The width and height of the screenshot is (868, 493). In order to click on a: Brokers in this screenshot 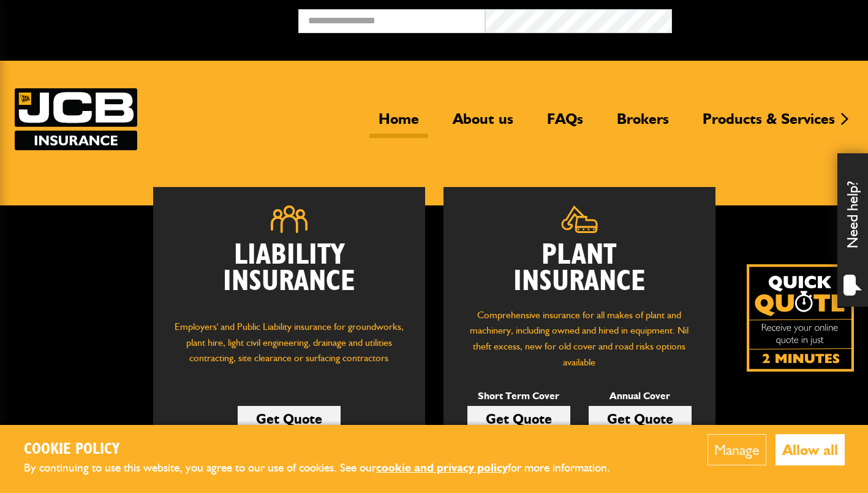, I will do `click(642, 124)`.